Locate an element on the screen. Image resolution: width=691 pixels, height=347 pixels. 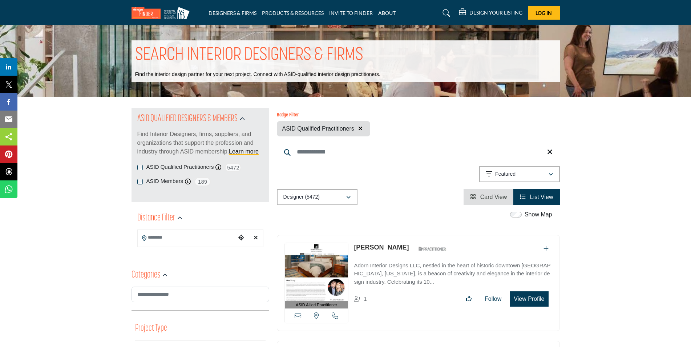
label: ASID Members is located at coordinates (165, 181).